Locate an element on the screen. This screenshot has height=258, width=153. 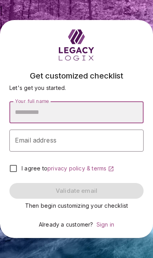
a: privacy policy & terms is located at coordinates (81, 168).